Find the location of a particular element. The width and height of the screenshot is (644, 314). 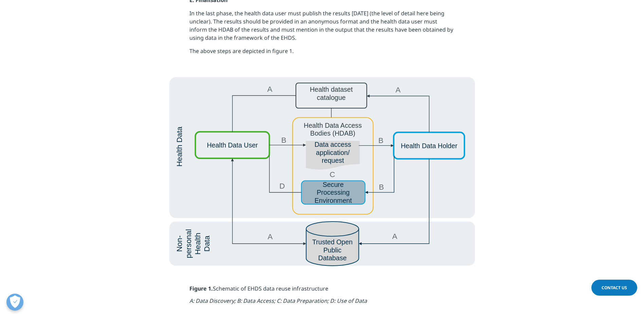

p: Schematic of EHDS data reuse infrastructure is located at coordinates (322, 291).